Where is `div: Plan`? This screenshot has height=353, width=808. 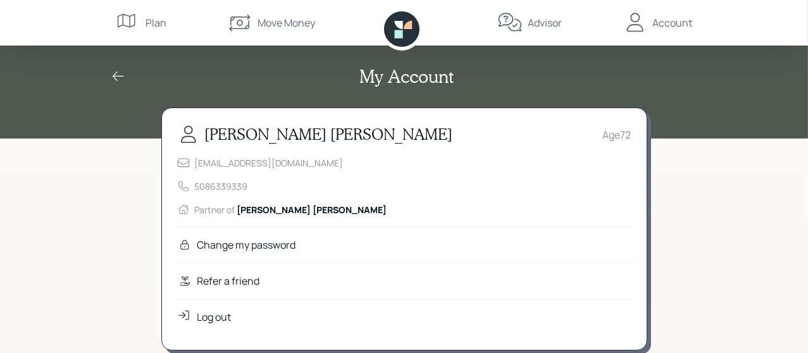
div: Plan is located at coordinates (156, 23).